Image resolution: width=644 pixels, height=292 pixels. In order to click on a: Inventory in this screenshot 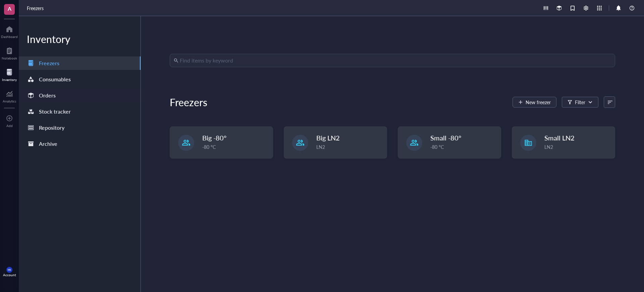, I will do `click(10, 74)`.